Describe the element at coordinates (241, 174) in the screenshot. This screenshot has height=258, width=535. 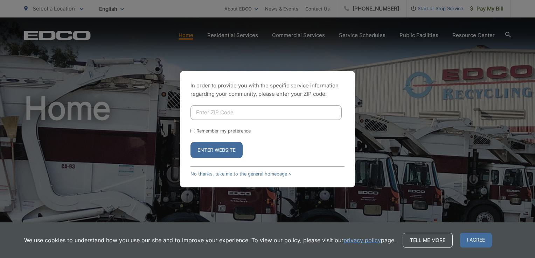
I see `a: No thanks, take me to the general homepage >` at that location.